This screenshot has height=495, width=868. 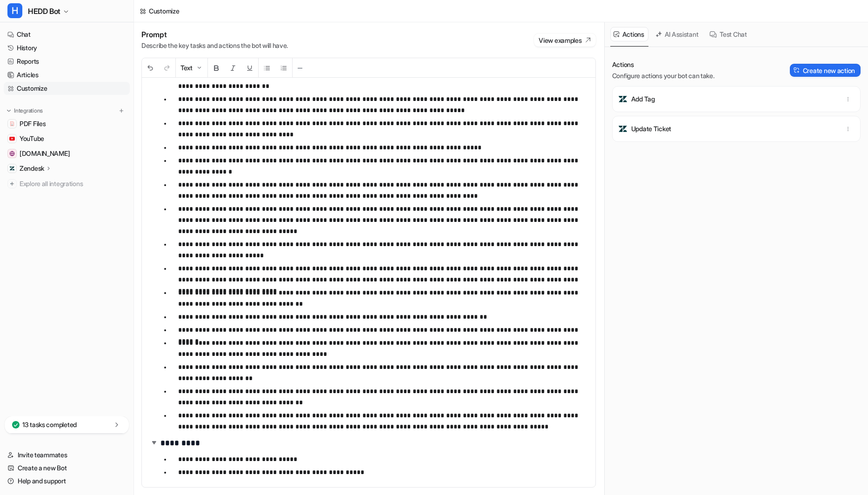 What do you see at coordinates (663, 76) in the screenshot?
I see `p: Configure actions your bot can take.` at bounding box center [663, 76].